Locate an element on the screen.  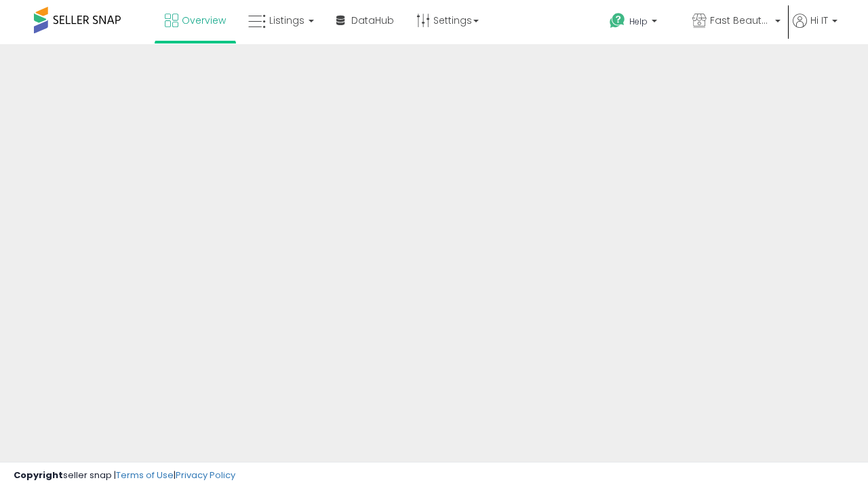
strong: Copyright is located at coordinates (38, 474).